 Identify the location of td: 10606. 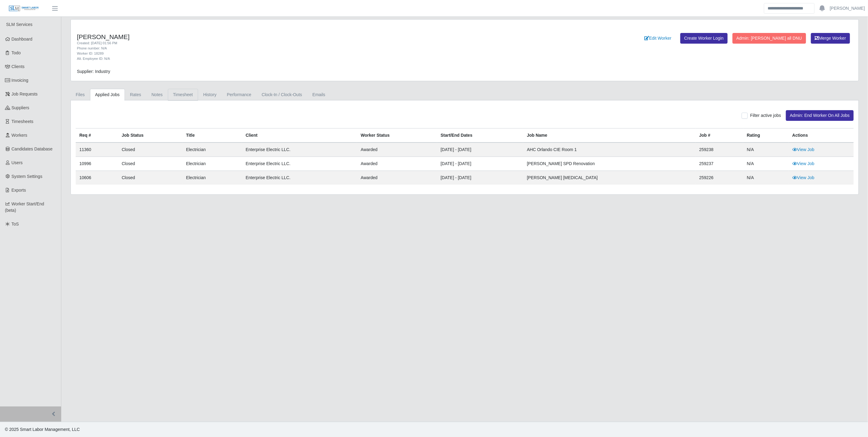
(96, 178).